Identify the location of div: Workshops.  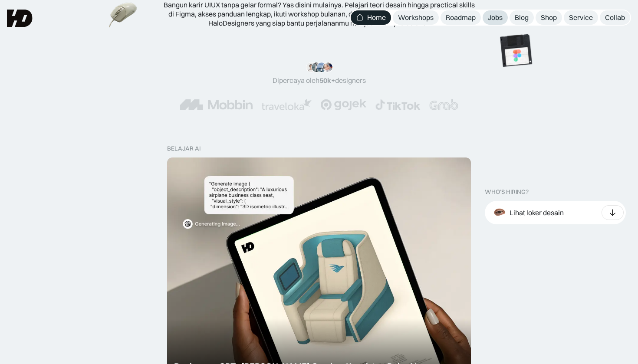
(416, 17).